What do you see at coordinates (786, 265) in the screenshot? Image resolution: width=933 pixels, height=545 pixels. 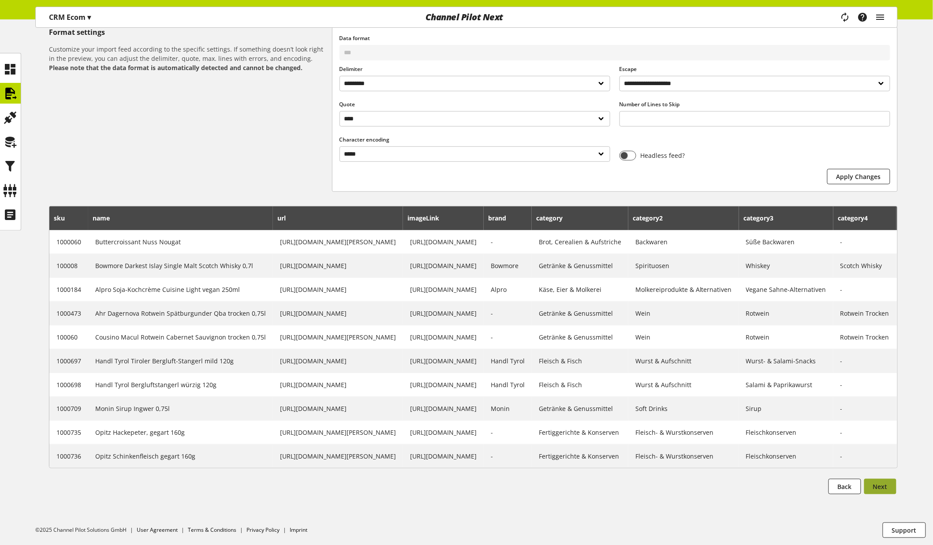 I see `div: Whiskey` at bounding box center [786, 265].